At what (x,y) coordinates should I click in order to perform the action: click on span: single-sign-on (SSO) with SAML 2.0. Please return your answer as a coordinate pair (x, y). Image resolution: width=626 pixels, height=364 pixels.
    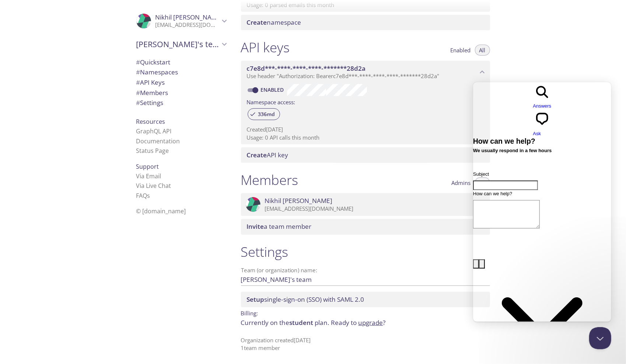
    Looking at the image, I should click on (305, 299).